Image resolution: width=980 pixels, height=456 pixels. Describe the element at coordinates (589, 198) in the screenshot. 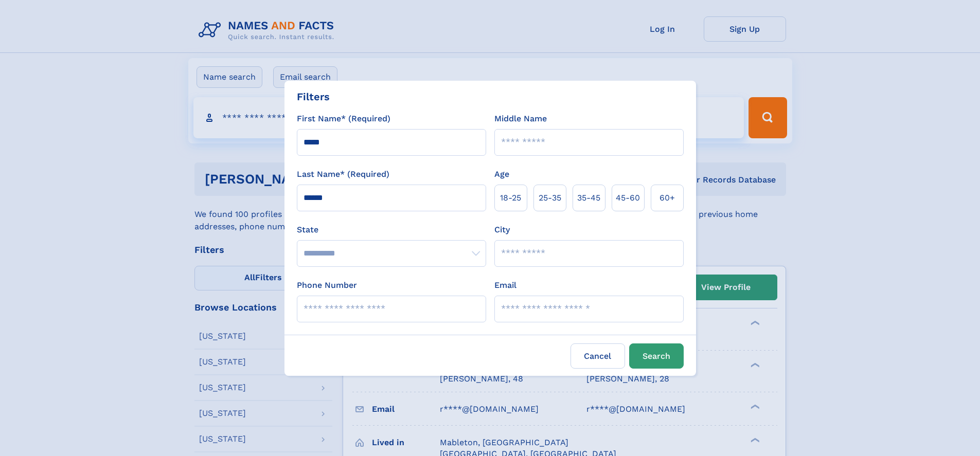

I see `span: 35‑45` at that location.